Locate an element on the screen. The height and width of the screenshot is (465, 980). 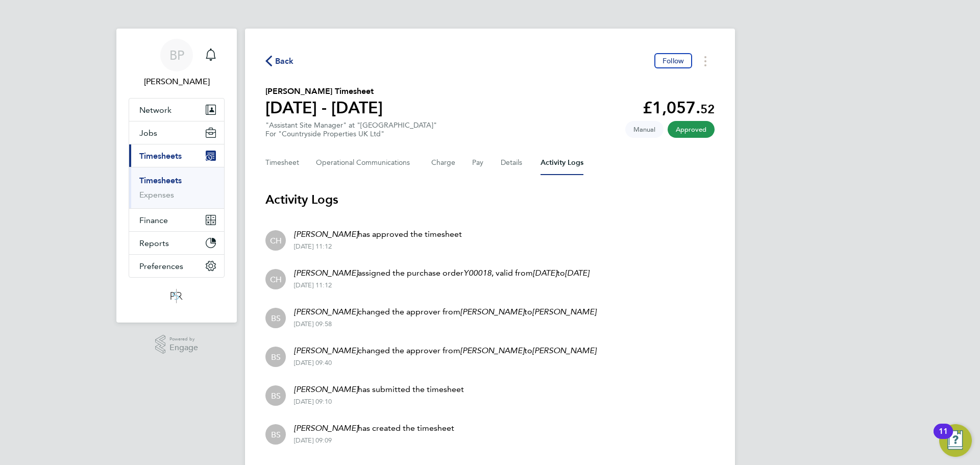
span: This timesheet was manually created. is located at coordinates (644, 129).